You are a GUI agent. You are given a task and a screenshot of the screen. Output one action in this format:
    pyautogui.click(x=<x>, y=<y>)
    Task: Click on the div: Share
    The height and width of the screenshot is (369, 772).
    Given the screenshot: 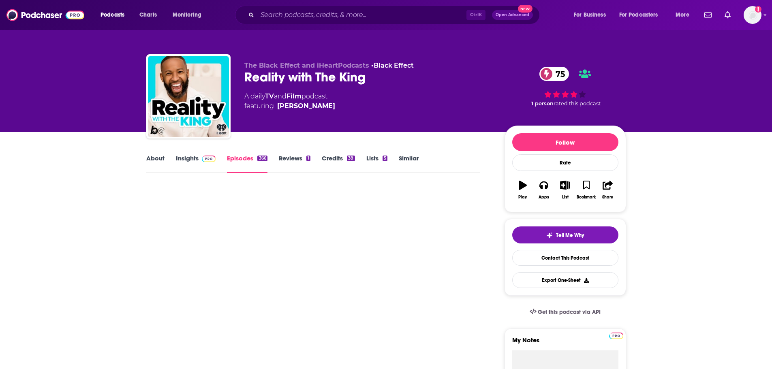 What is the action you would take?
    pyautogui.click(x=608, y=197)
    